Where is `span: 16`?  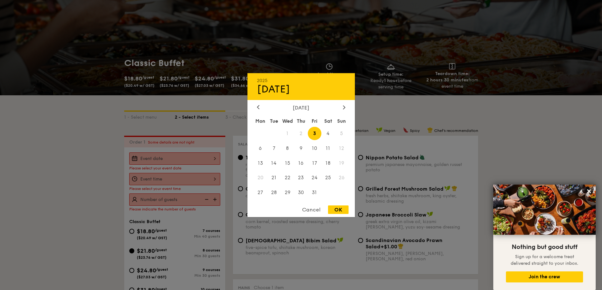 span: 16 is located at coordinates (301, 163).